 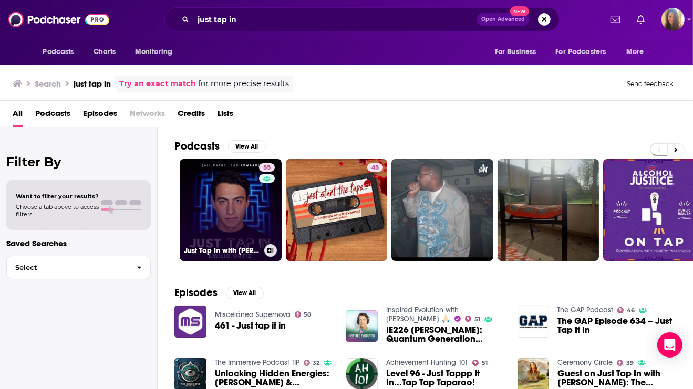 What do you see at coordinates (225, 116) in the screenshot?
I see `a: Lists` at bounding box center [225, 116].